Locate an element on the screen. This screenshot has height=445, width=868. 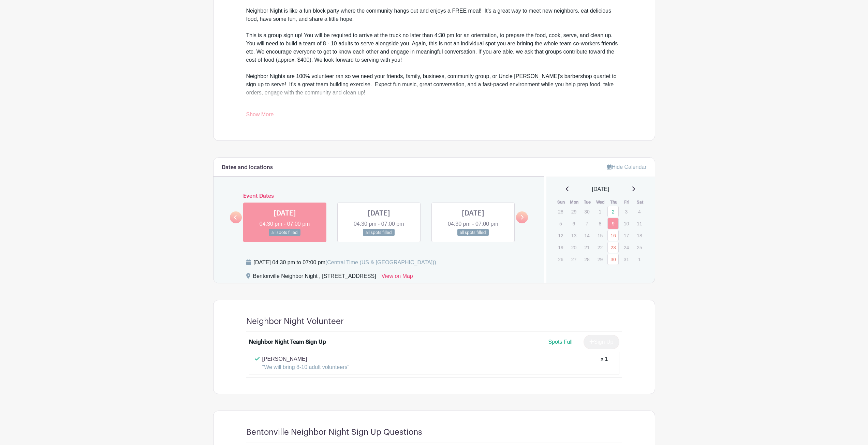
p: 13 is located at coordinates (574, 235).